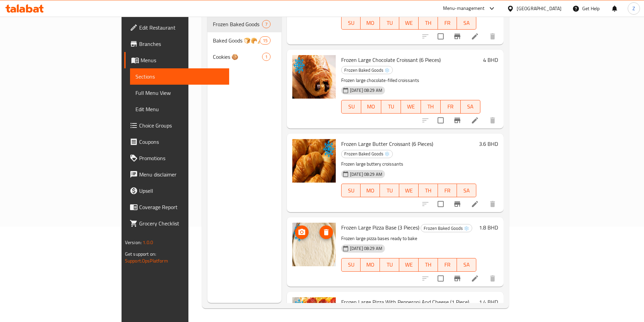  Describe the element at coordinates (351, 190) in the screenshot. I see `span: SU` at that location.